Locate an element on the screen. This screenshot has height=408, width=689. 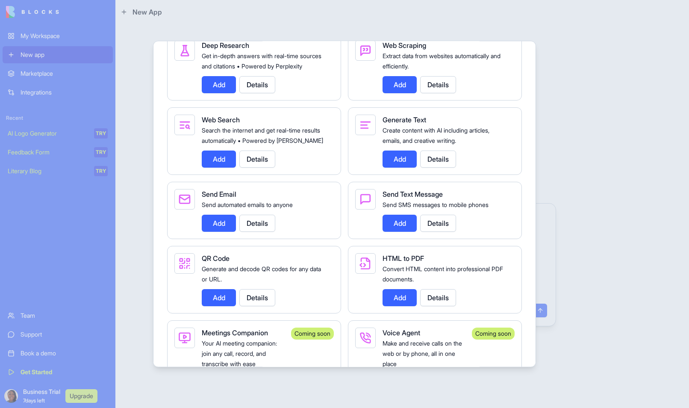
span: Send Text Message is located at coordinates (413, 194).